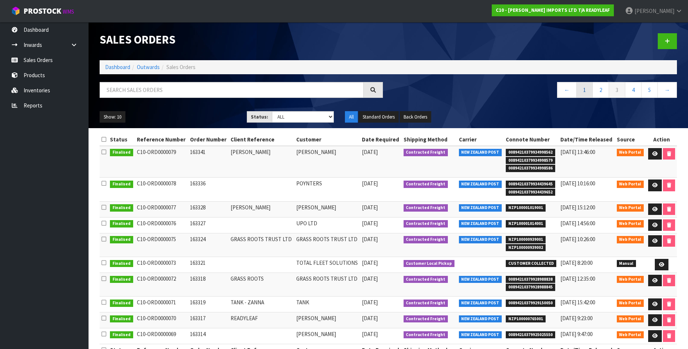  What do you see at coordinates (327, 304) in the screenshot?
I see `td: TANK` at bounding box center [327, 304].